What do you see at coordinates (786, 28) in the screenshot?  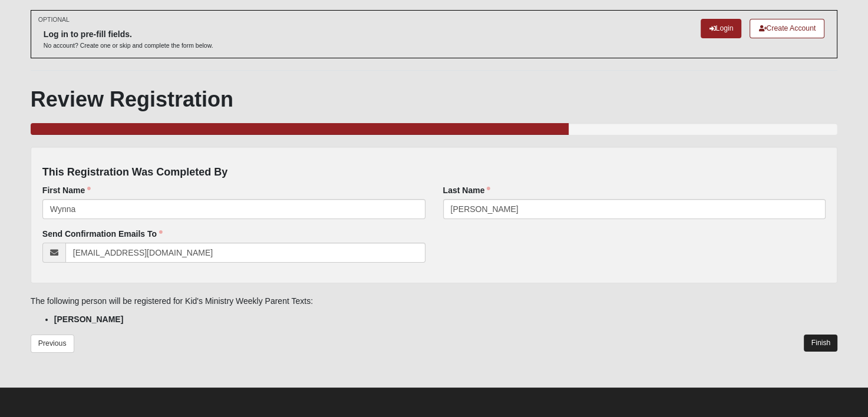 I see `a: Create Account` at bounding box center [786, 28].